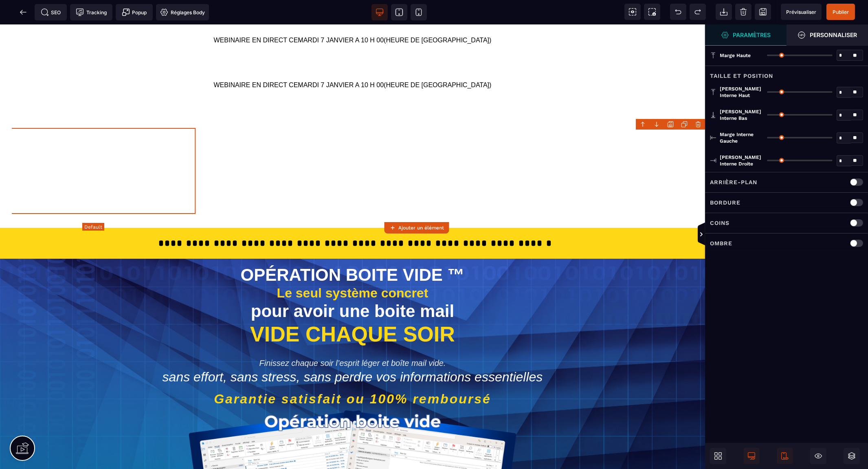 The image size is (868, 469). Describe the element at coordinates (134, 12) in the screenshot. I see `span: Créer une alerte modale` at that location.